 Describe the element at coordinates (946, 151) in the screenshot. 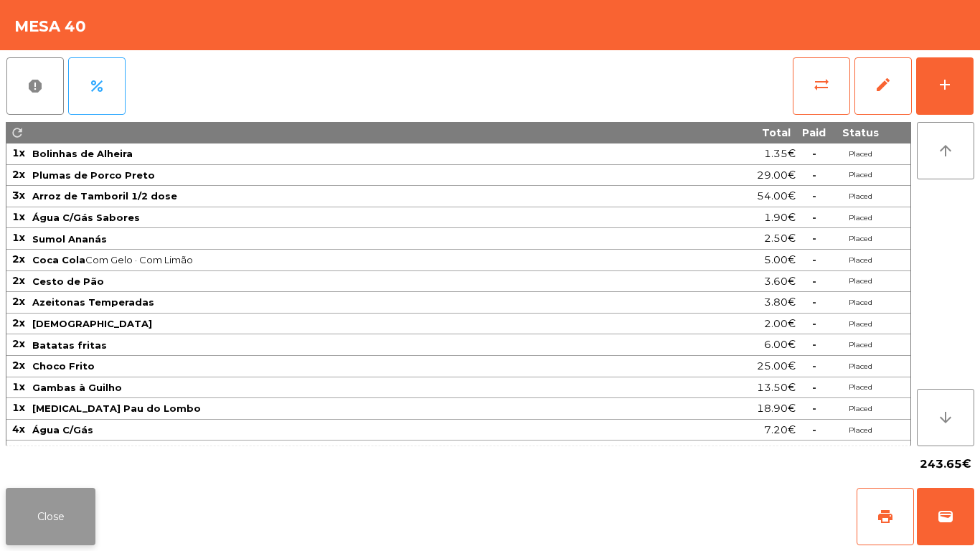

I see `button: arrow_upward` at that location.